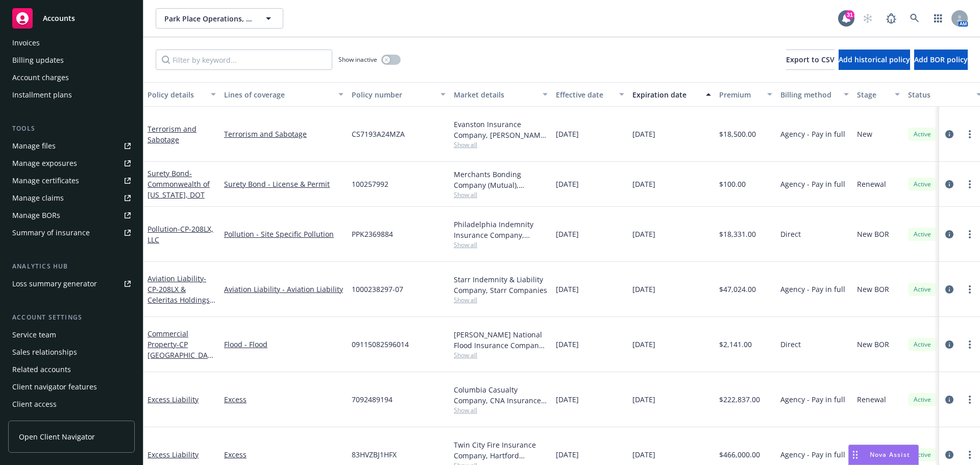 The width and height of the screenshot is (980, 465). What do you see at coordinates (37, 198) in the screenshot?
I see `div: Manage claims` at bounding box center [37, 198].